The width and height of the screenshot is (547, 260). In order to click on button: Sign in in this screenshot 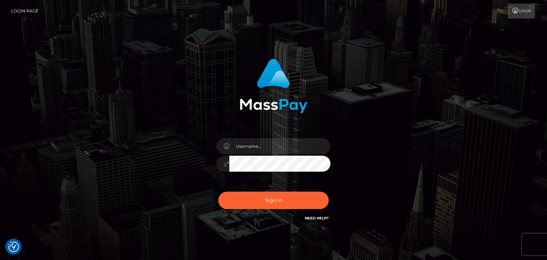, I will do `click(273, 200)`.